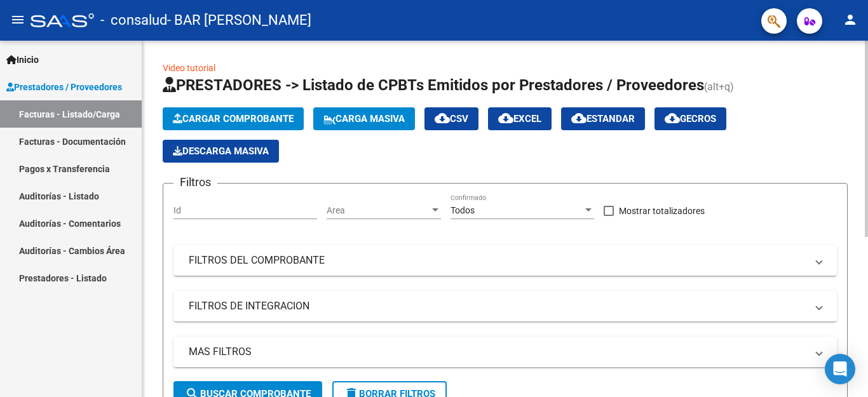 Image resolution: width=868 pixels, height=397 pixels. I want to click on a: Video tutorial, so click(189, 68).